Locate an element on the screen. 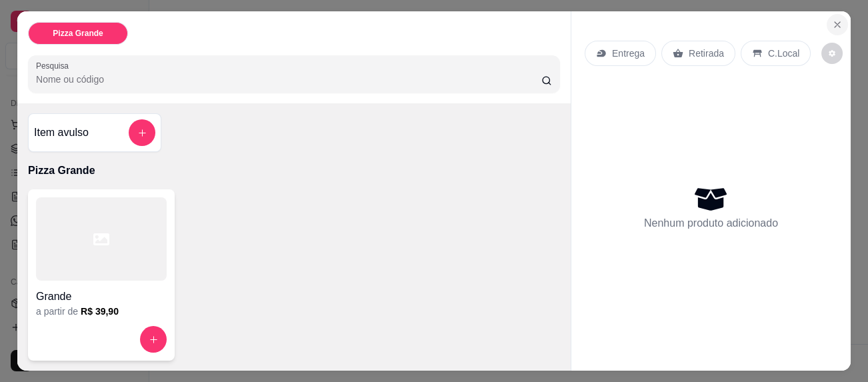 The height and width of the screenshot is (382, 868). input: Pesquisa is located at coordinates (289, 79).